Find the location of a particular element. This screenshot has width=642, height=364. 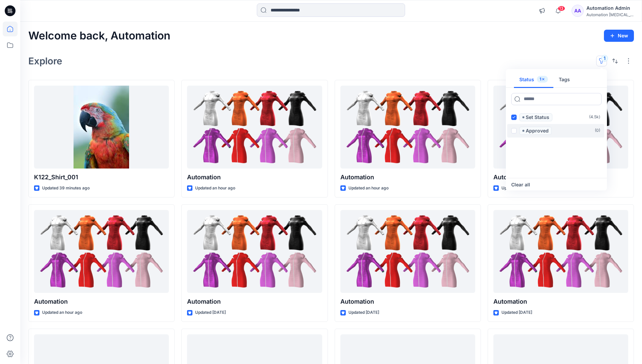

h2: Explore is located at coordinates (45, 61).